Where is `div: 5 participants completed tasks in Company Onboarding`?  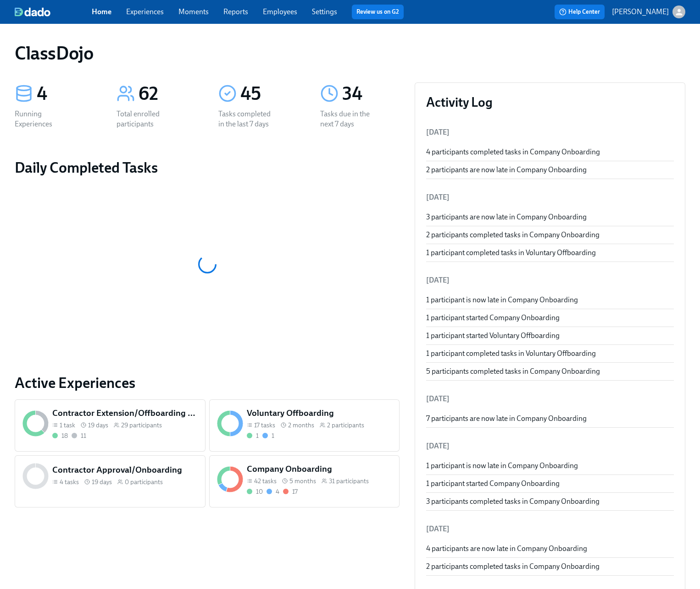 div: 5 participants completed tasks in Company Onboarding is located at coordinates (550, 372).